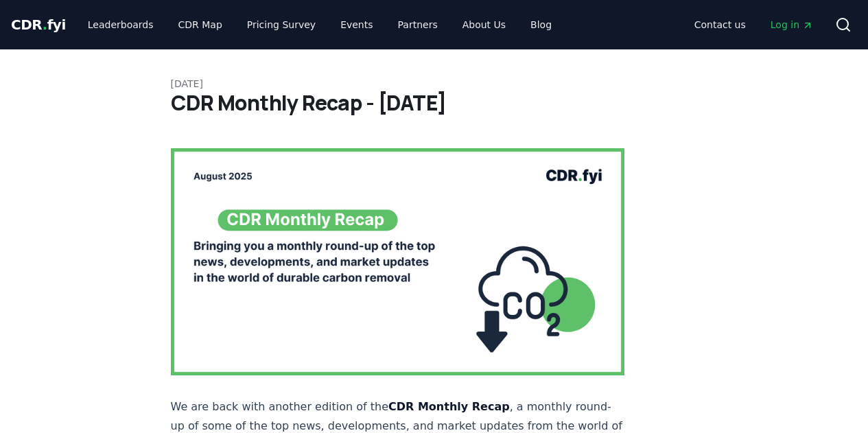 The image size is (868, 433). Describe the element at coordinates (448, 406) in the screenshot. I see `strong: CDR Monthly Recap` at that location.